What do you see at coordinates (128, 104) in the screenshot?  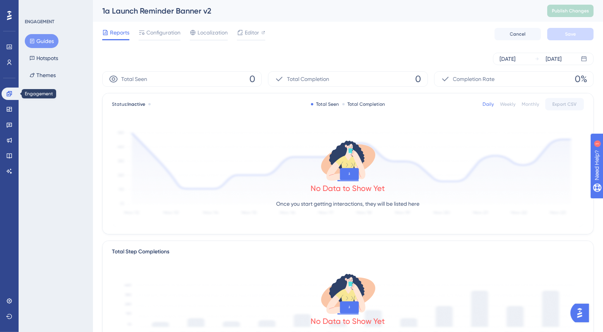 I see `span: Status:` at bounding box center [128, 104].